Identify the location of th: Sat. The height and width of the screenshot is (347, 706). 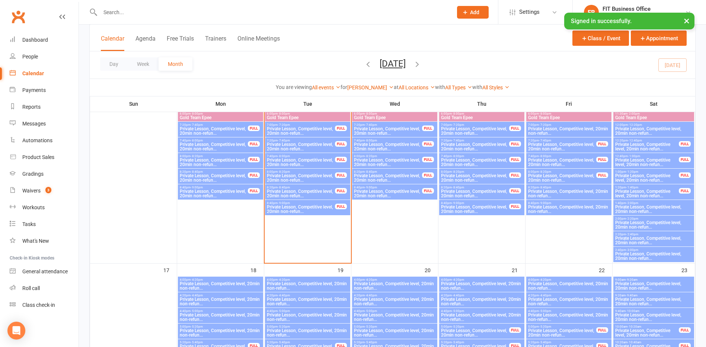
(654, 104).